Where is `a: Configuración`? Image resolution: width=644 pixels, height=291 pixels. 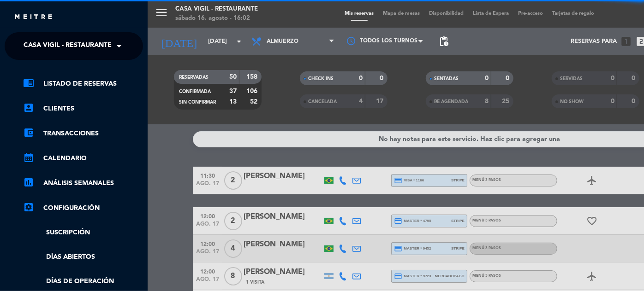 a: Configuración is located at coordinates (83, 208).